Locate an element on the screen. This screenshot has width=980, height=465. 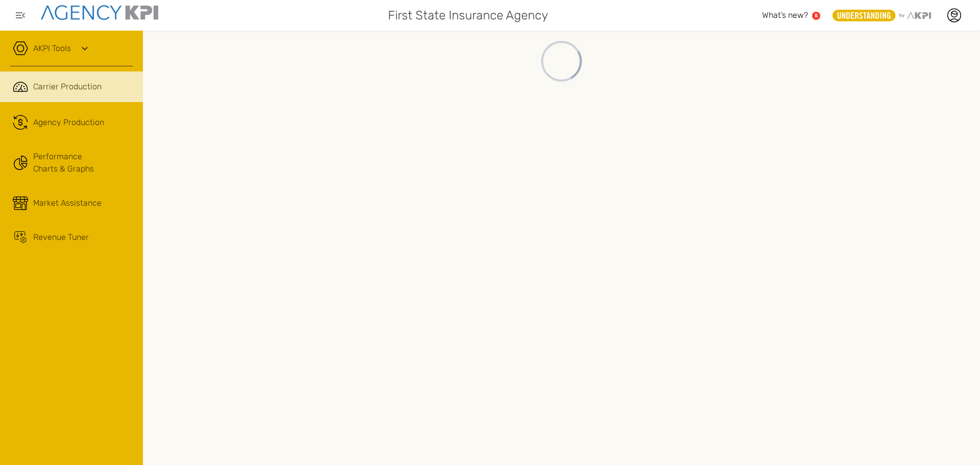
span: Agency Production is located at coordinates (68, 122).